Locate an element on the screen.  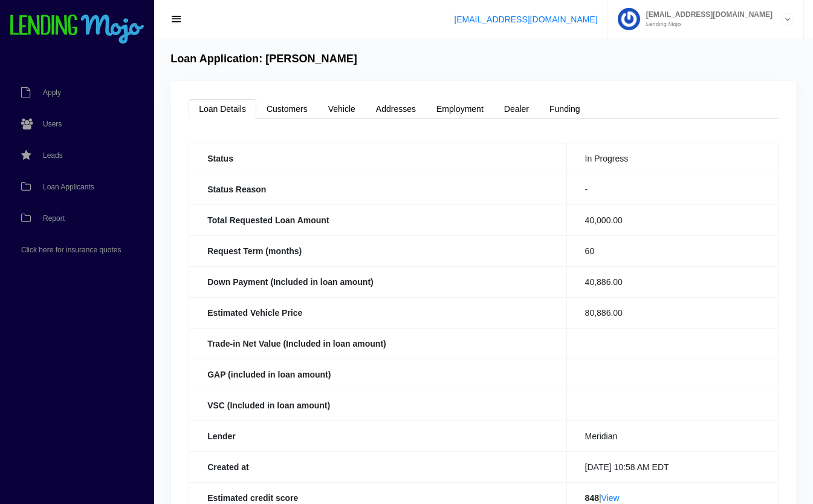
td: 80,886.00 is located at coordinates (673, 312).